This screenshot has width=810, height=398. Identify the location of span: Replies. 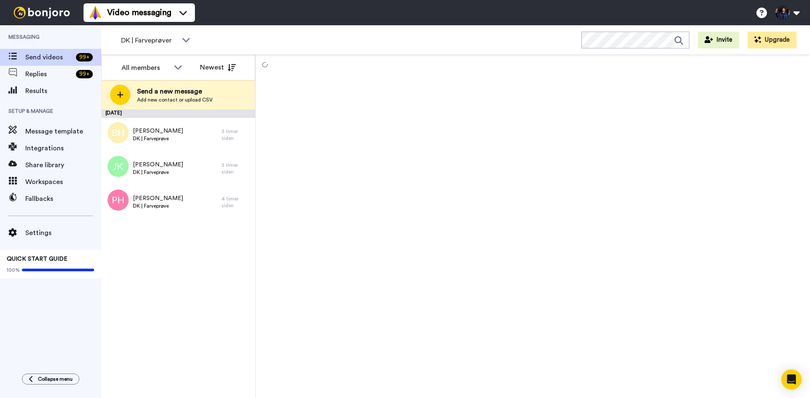
(49, 74).